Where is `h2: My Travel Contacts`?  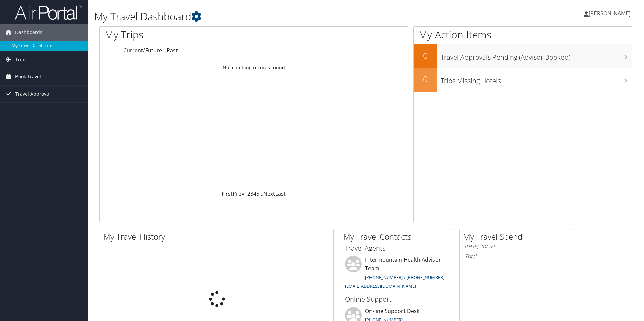
h2: My Travel Contacts is located at coordinates (398, 237).